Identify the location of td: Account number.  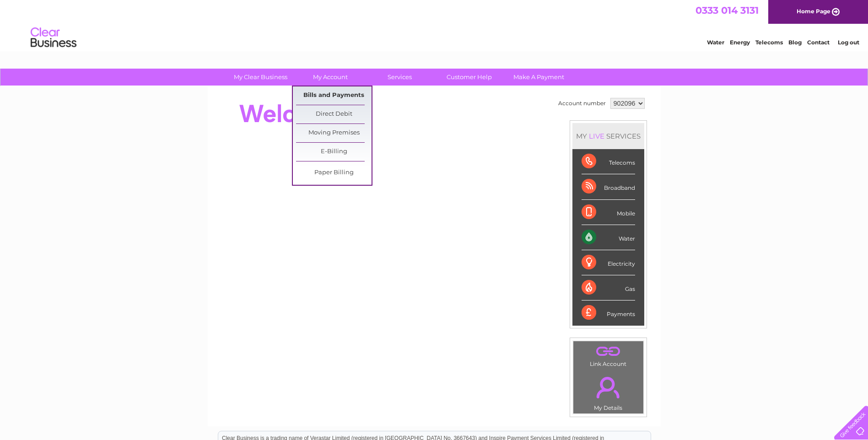
(582, 103).